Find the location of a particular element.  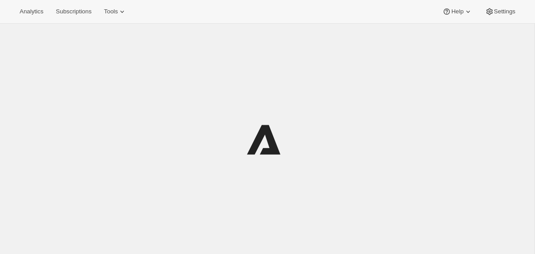

span: Settings is located at coordinates (505, 12).